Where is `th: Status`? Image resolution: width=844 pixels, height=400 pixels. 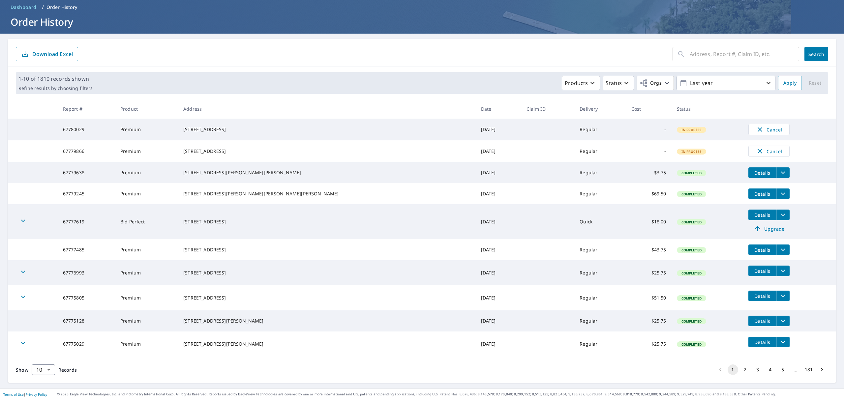
th: Status is located at coordinates (708, 109).